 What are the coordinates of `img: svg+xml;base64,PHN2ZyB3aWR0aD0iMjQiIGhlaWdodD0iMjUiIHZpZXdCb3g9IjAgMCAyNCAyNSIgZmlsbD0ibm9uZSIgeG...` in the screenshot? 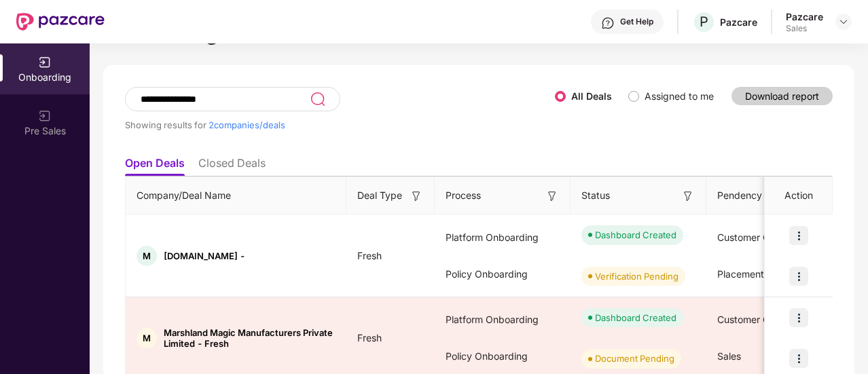 It's located at (318, 99).